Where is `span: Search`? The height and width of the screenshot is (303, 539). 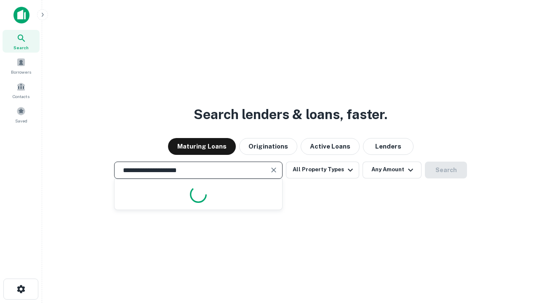
span: Search is located at coordinates (21, 48).